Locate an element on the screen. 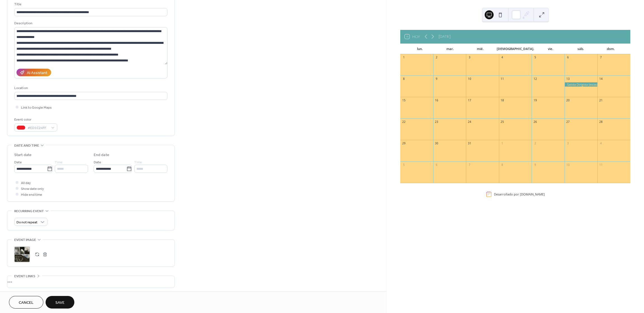  div: lun. is located at coordinates (420, 49).